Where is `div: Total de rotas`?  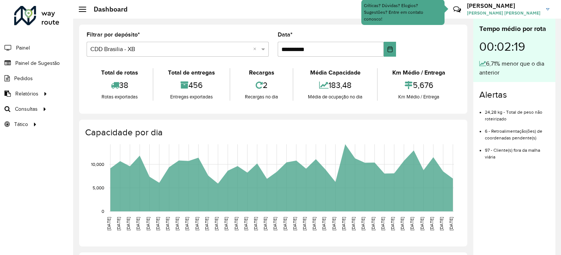 div: Total de rotas is located at coordinates (119, 73).